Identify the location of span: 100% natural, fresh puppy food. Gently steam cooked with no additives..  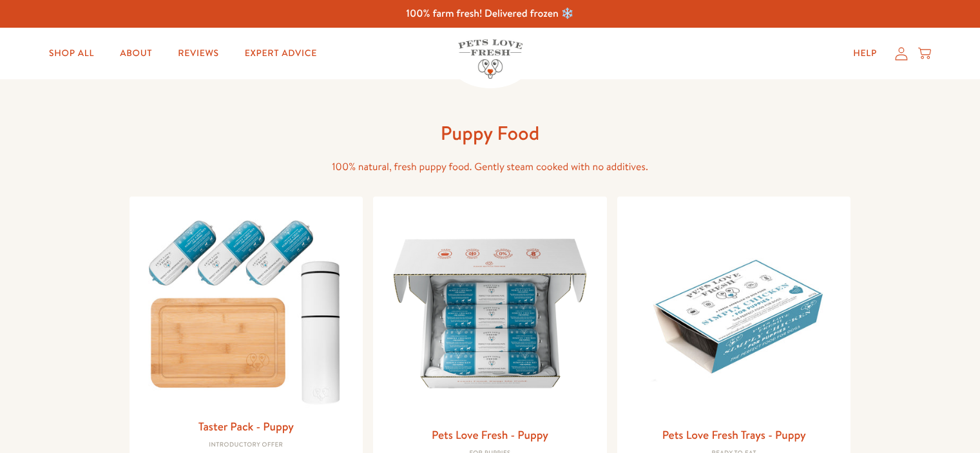
(490, 167).